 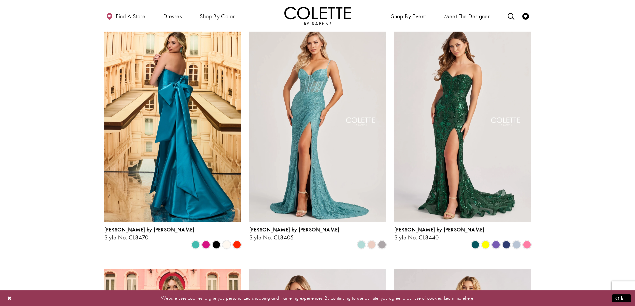 I want to click on a: Visit Colette by Daphne Style No. CL8405 Page, so click(x=318, y=123).